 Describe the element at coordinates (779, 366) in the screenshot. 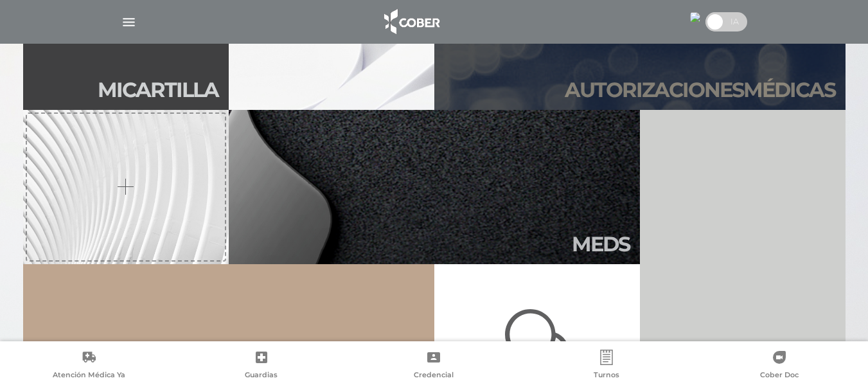

I see `a: Cober Doc` at that location.